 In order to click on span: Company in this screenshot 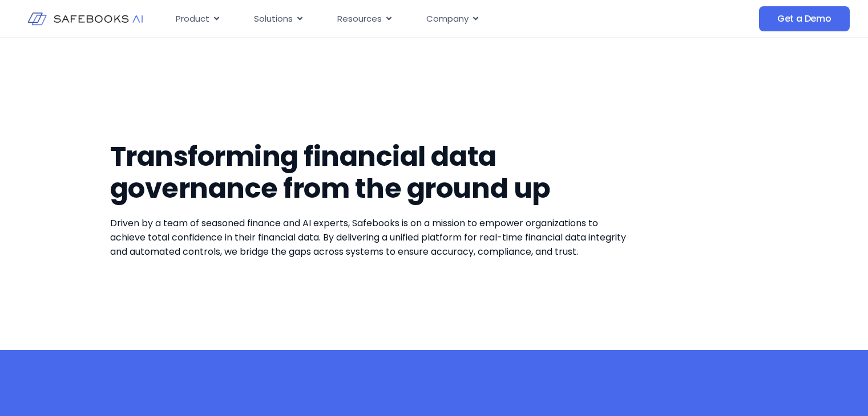, I will do `click(447, 19)`.